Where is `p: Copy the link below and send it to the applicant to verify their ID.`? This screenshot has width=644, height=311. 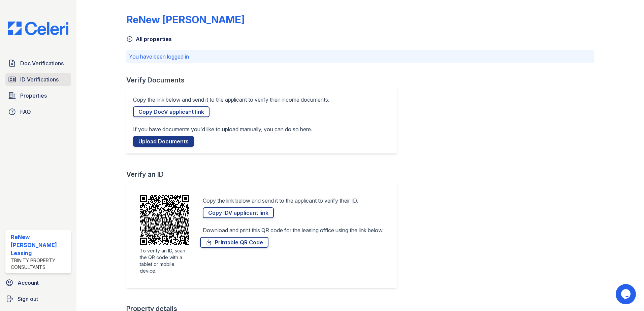 p: Copy the link below and send it to the applicant to verify their ID. is located at coordinates (280, 200).